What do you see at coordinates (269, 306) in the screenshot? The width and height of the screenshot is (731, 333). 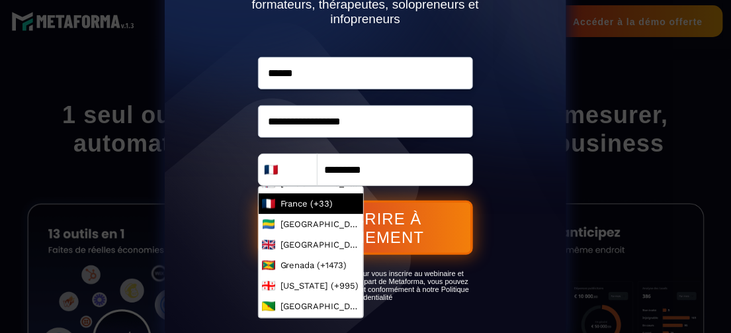 I see `img: gf` at bounding box center [269, 306].